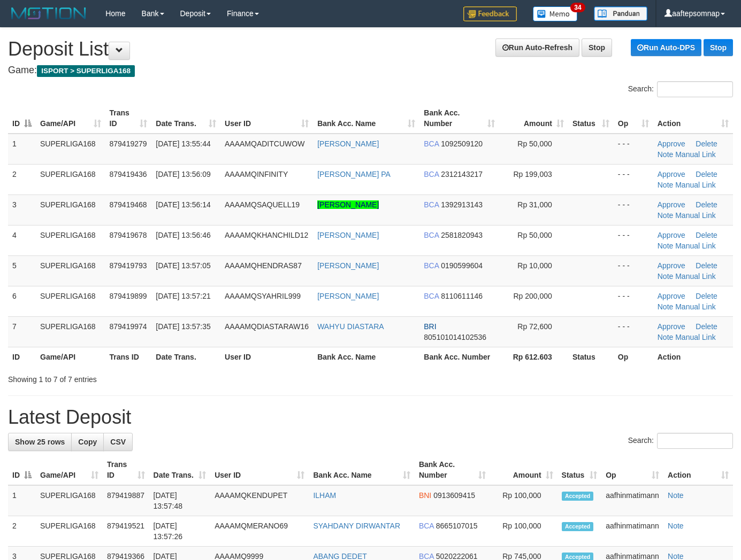 The height and width of the screenshot is (560, 741). Describe the element at coordinates (633, 357) in the screenshot. I see `th: Op` at that location.